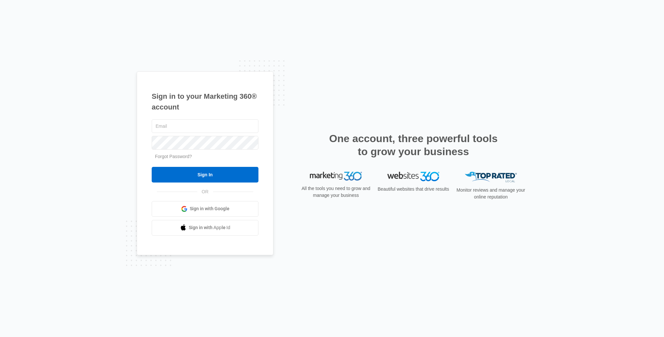 Image resolution: width=664 pixels, height=337 pixels. Describe the element at coordinates (205, 126) in the screenshot. I see `input: Email` at that location.